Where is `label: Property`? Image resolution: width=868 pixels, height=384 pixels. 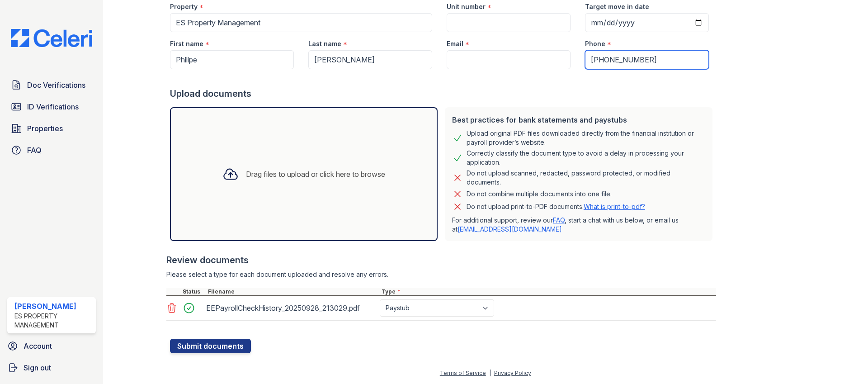
label: Property is located at coordinates (183, 7).